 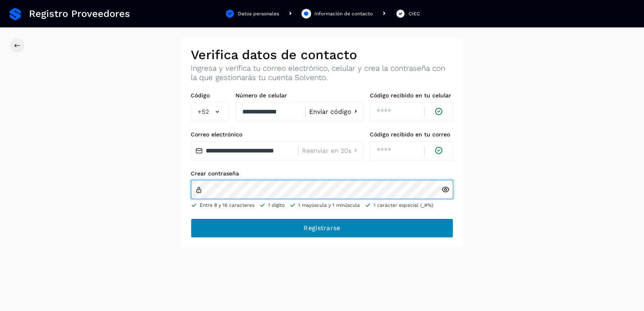 What do you see at coordinates (343, 13) in the screenshot?
I see `div: Información de contacto` at bounding box center [343, 13].